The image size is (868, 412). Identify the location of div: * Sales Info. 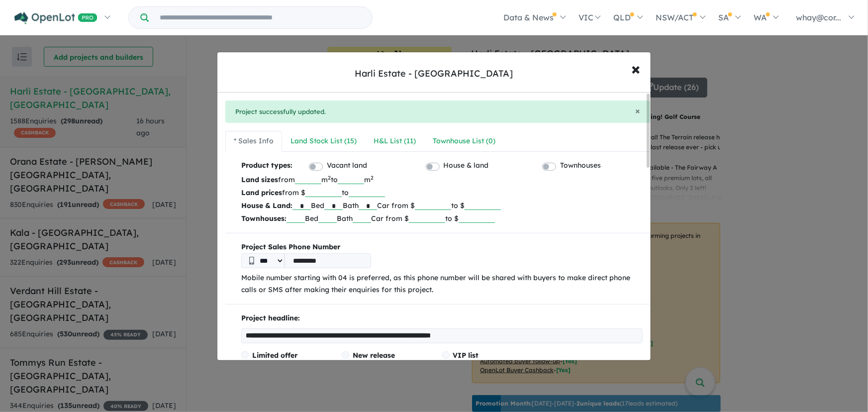
(254, 141).